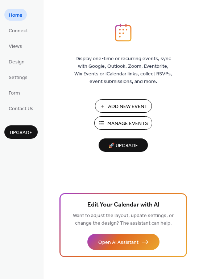 This screenshot has width=203, height=279. What do you see at coordinates (128, 124) in the screenshot?
I see `span: Manage Events` at bounding box center [128, 124].